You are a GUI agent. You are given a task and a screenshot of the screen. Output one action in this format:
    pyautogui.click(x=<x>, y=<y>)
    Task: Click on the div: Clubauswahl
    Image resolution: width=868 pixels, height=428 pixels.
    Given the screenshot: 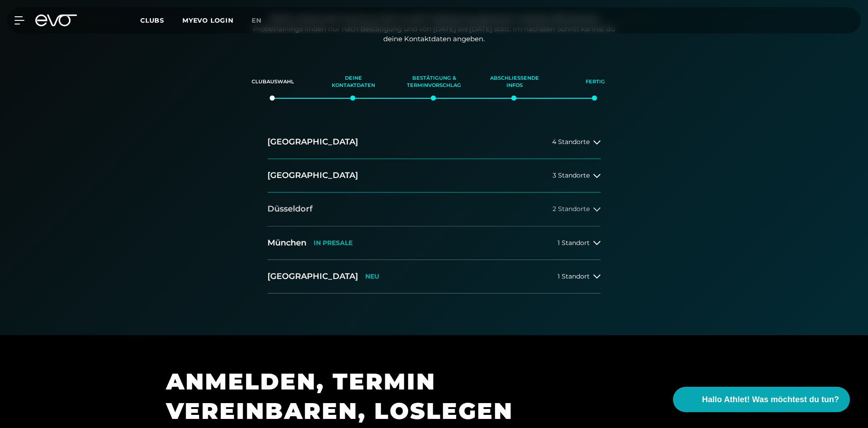 What is the action you would take?
    pyautogui.click(x=273, y=82)
    